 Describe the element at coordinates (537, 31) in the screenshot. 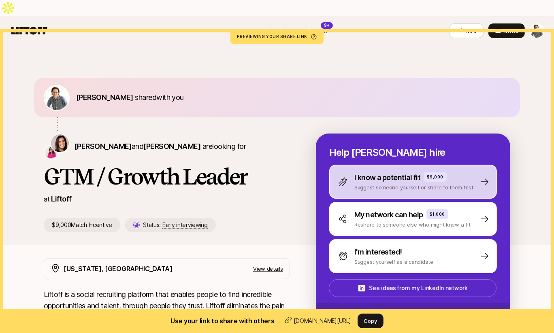

I see `img: Sam Faillace` at that location.